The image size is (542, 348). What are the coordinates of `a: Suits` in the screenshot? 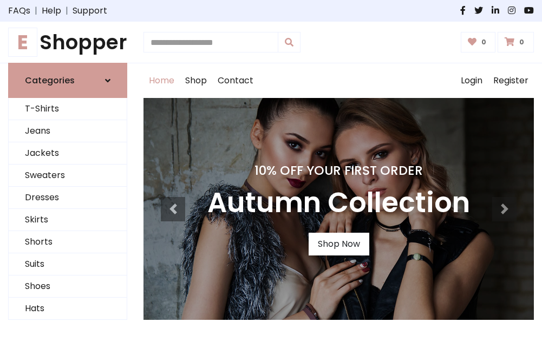 It's located at (68, 264).